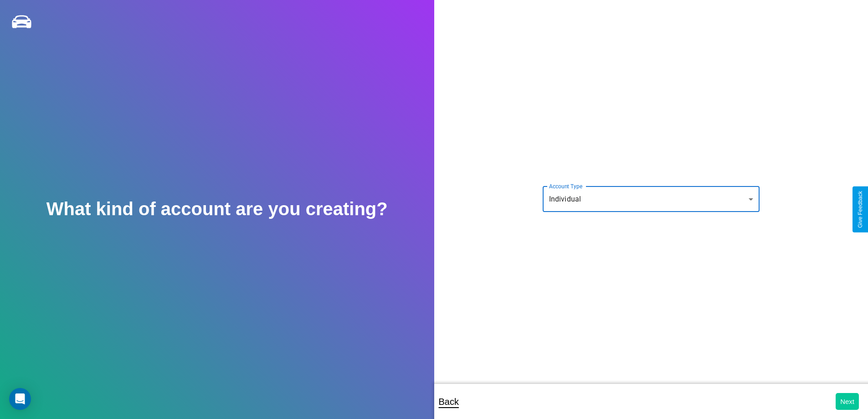 The height and width of the screenshot is (419, 868). Describe the element at coordinates (217, 209) in the screenshot. I see `h2: What kind of account are you creating?` at that location.